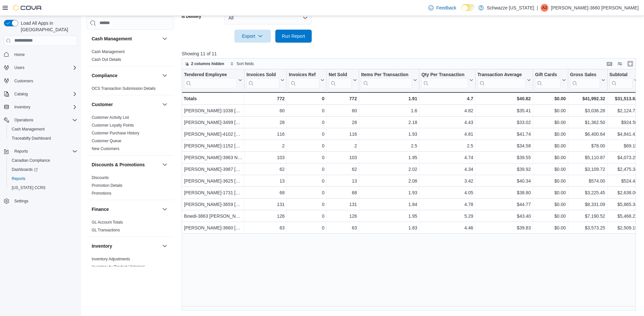 The image size is (644, 316). Describe the element at coordinates (101, 193) in the screenshot. I see `span: Promotions` at that location.